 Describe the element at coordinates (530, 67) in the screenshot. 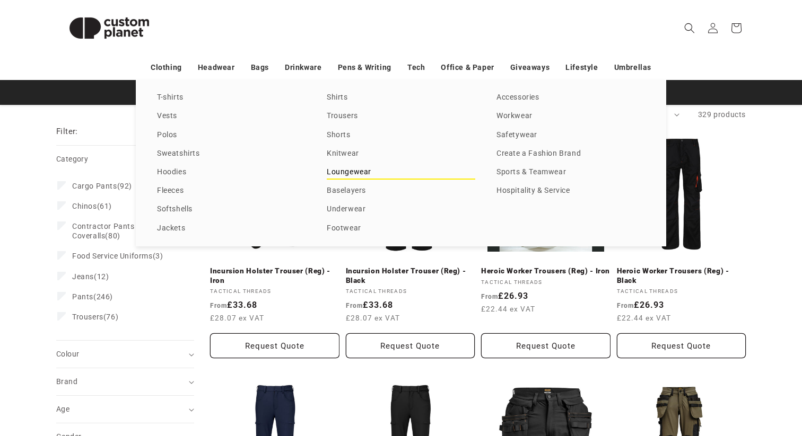

I see `a: Giveaways` at that location.